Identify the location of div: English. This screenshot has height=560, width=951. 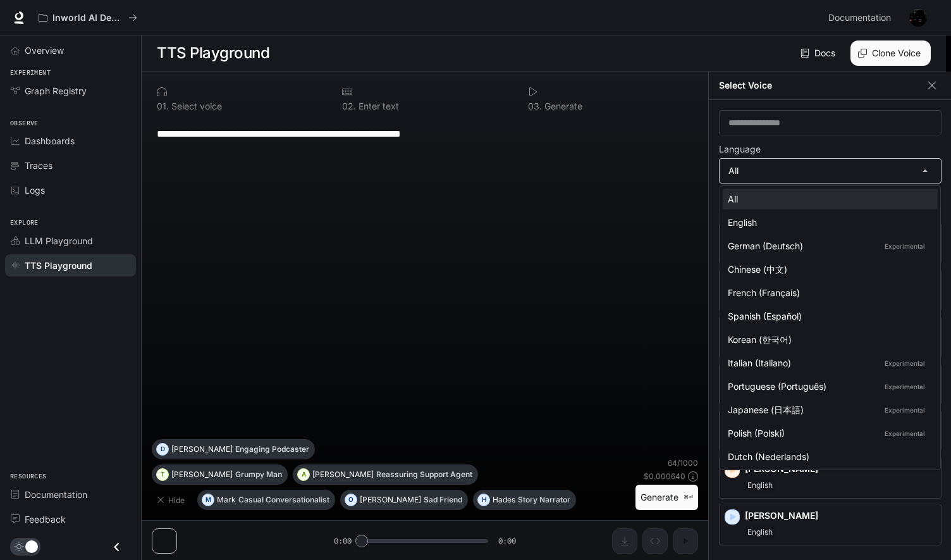
(828, 222).